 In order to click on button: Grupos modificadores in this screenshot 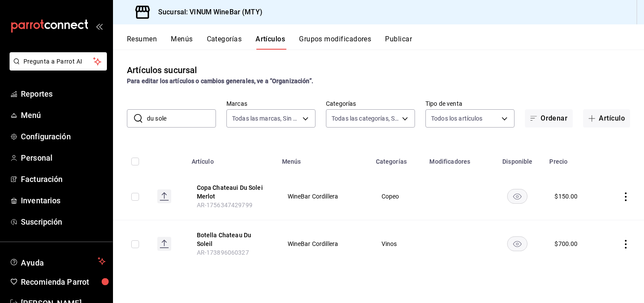, I will do `click(335, 42)`.